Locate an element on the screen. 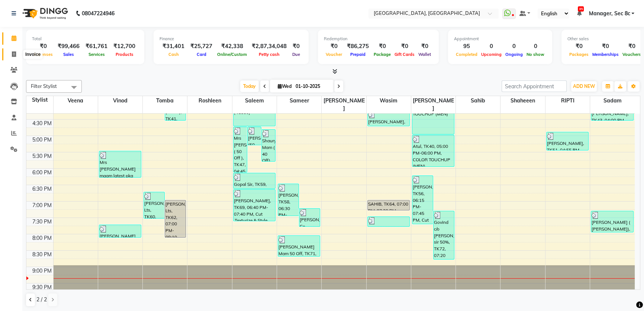 The height and width of the screenshot is (311, 644). span: Filter Stylist is located at coordinates (44, 86).